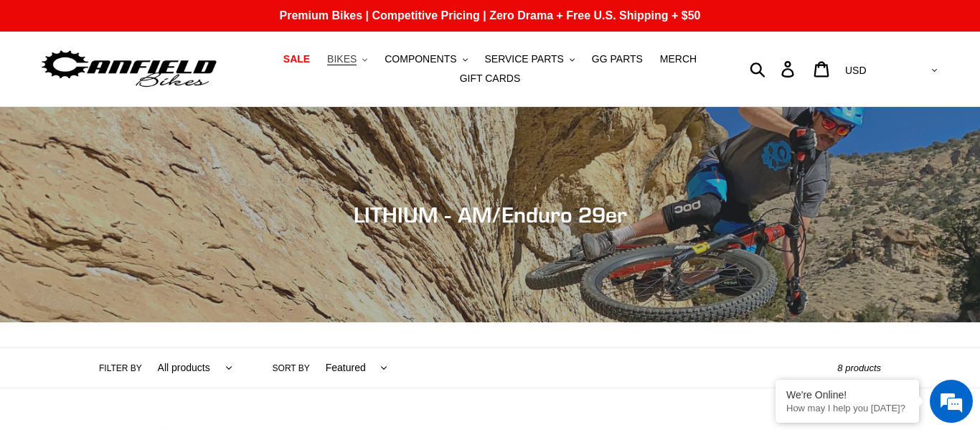  I want to click on a: GG PARTS, so click(617, 59).